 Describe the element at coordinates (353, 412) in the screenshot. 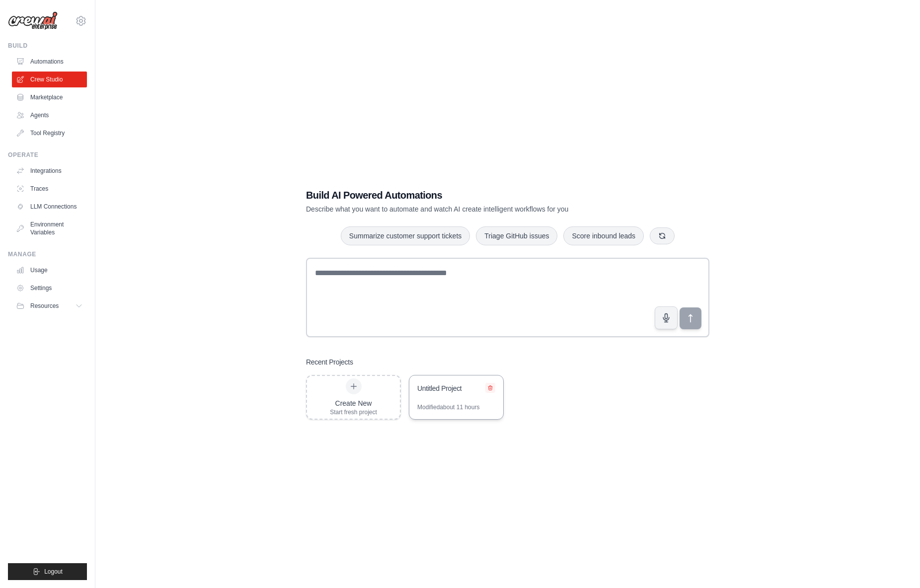

I see `div: Start fresh project` at that location.